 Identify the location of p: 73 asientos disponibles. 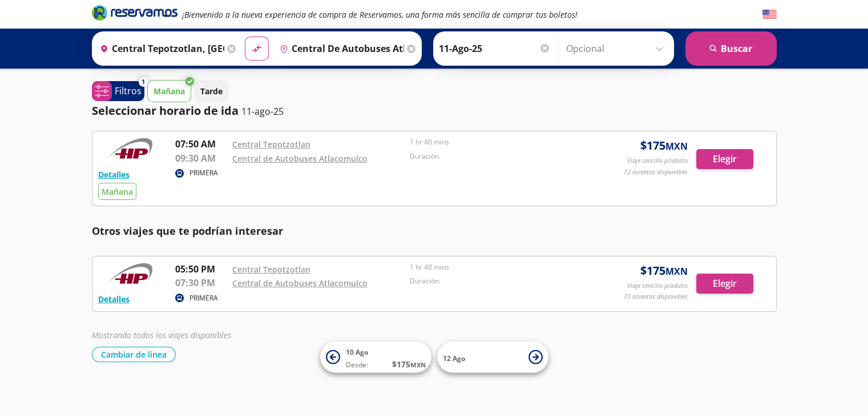
(655, 297).